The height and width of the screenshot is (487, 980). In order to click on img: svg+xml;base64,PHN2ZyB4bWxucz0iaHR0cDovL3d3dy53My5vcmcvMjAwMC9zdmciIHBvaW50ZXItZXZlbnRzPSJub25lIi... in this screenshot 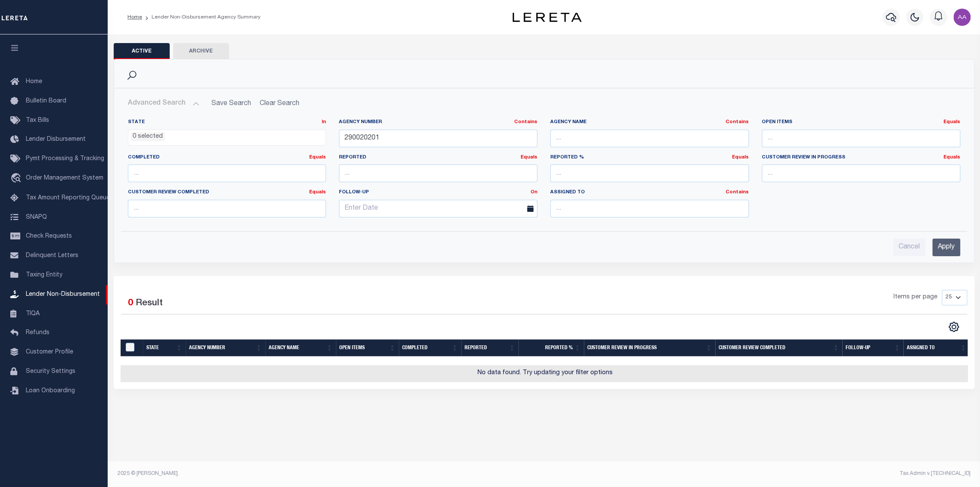, I will do `click(962, 17)`.